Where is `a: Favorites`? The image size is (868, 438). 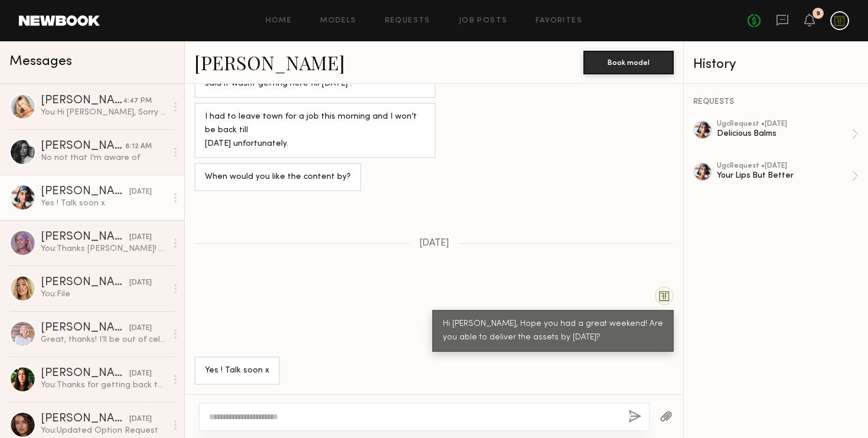 a: Favorites is located at coordinates (559, 21).